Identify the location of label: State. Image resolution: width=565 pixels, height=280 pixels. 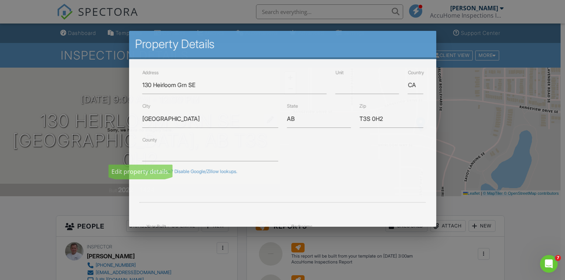
(292, 106).